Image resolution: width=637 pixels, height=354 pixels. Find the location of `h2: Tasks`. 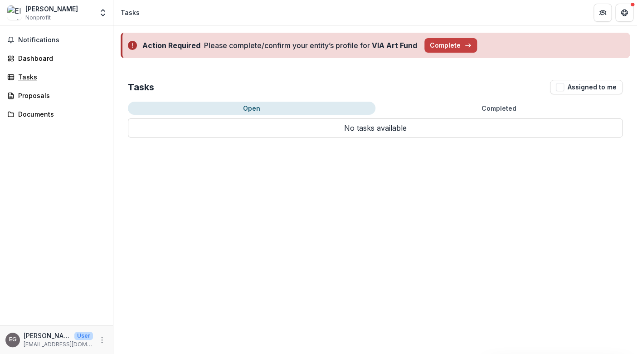

h2: Tasks is located at coordinates (141, 87).